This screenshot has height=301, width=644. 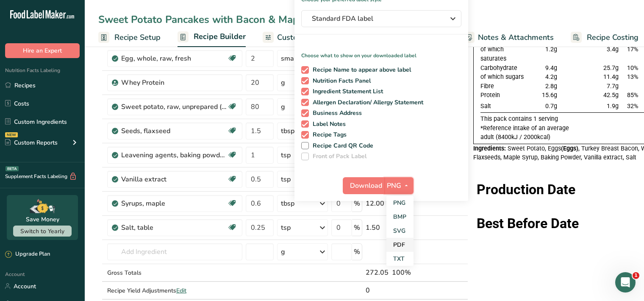 What do you see at coordinates (525, 133) in the screenshot?
I see `span: *Reference intake of an average adult (8400kJ / 2000kcal)` at bounding box center [525, 133].